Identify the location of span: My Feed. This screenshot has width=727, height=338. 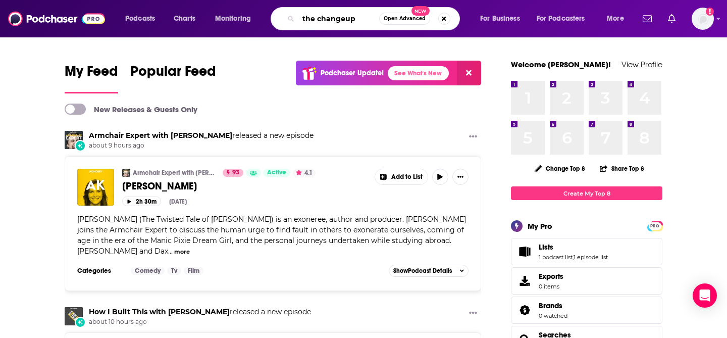
(91, 74).